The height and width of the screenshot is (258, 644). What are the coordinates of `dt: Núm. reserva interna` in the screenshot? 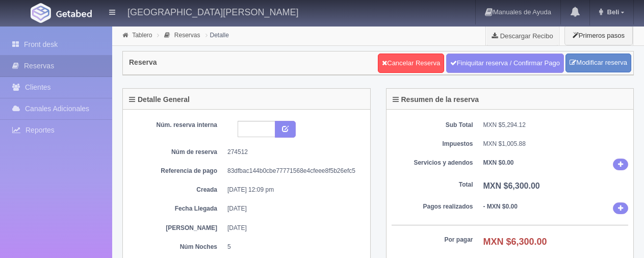 It's located at (176, 125).